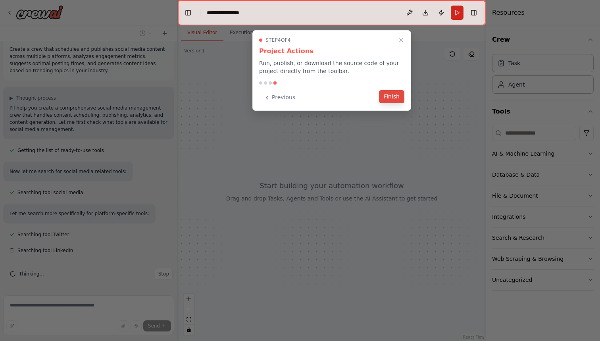 The width and height of the screenshot is (600, 341). Describe the element at coordinates (332, 51) in the screenshot. I see `h3: Project Actions` at that location.